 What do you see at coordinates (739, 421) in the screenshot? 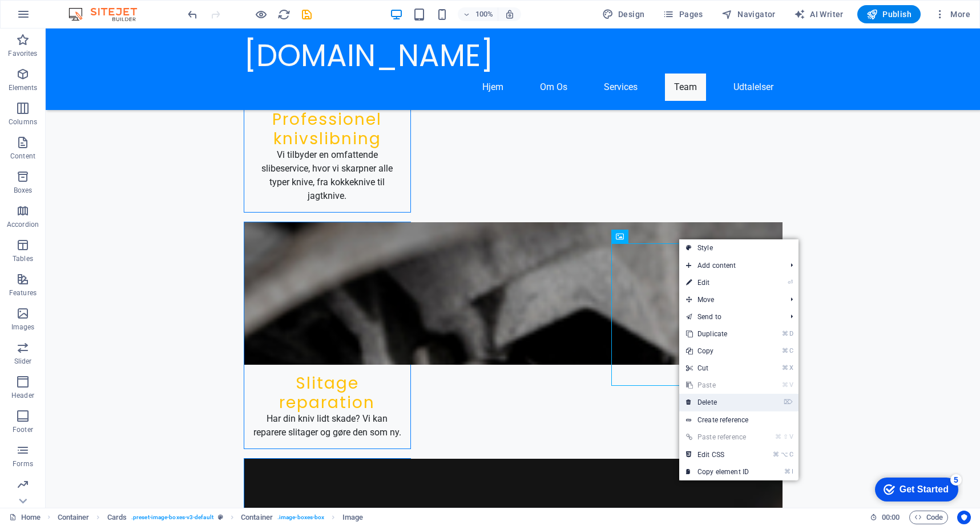
I see `a: Create reference` at bounding box center [739, 421].